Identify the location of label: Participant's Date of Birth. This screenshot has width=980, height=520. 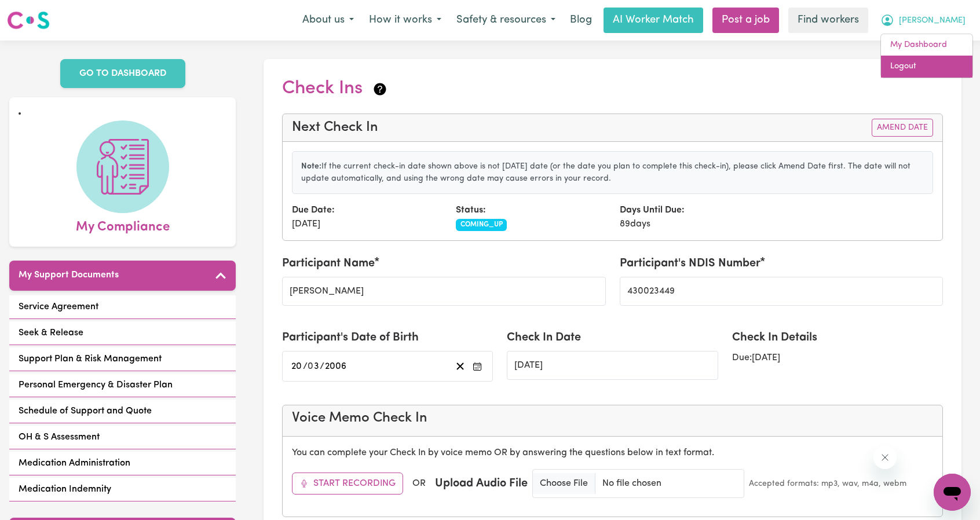
(350, 338).